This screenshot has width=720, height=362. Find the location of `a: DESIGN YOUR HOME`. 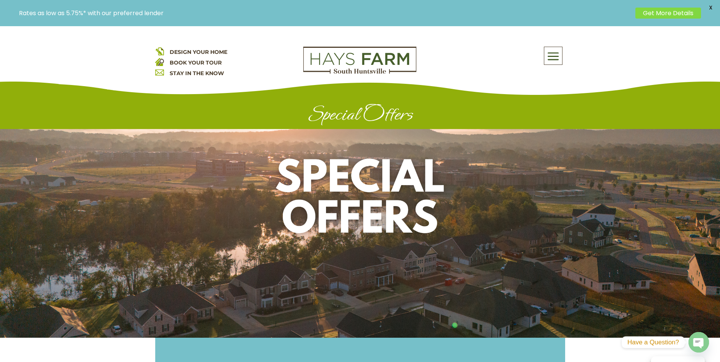

a: DESIGN YOUR HOME is located at coordinates (198, 52).